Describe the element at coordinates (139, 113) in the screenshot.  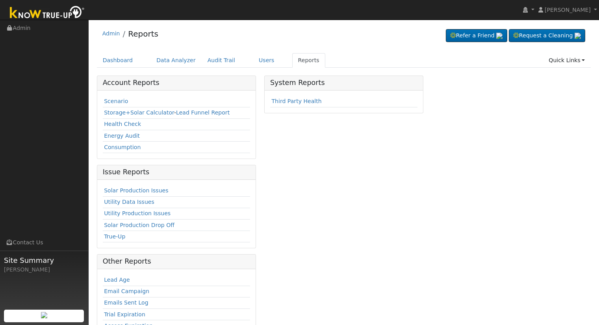
I see `a: Storage+Solar Calculator` at that location.